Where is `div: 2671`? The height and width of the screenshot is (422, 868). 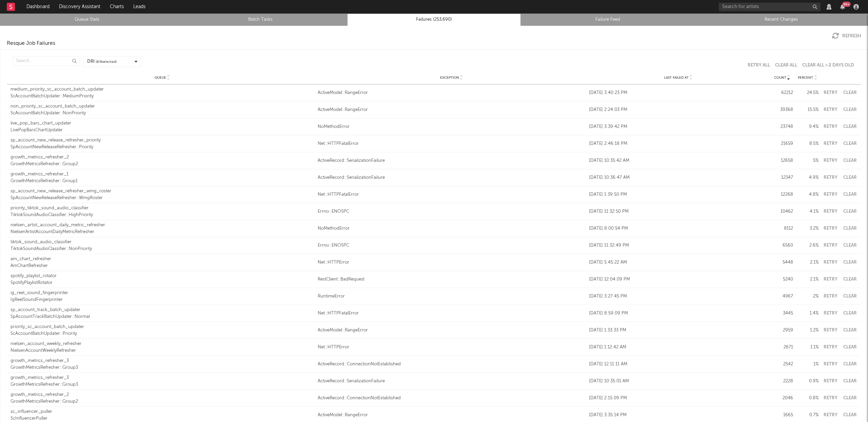
div: 2671 is located at coordinates (782, 347).